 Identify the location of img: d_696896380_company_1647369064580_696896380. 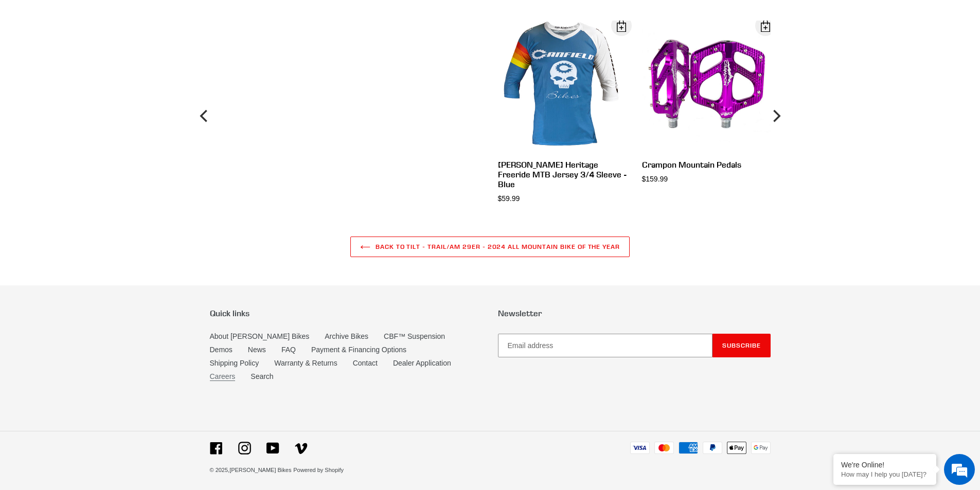
(45, 64).